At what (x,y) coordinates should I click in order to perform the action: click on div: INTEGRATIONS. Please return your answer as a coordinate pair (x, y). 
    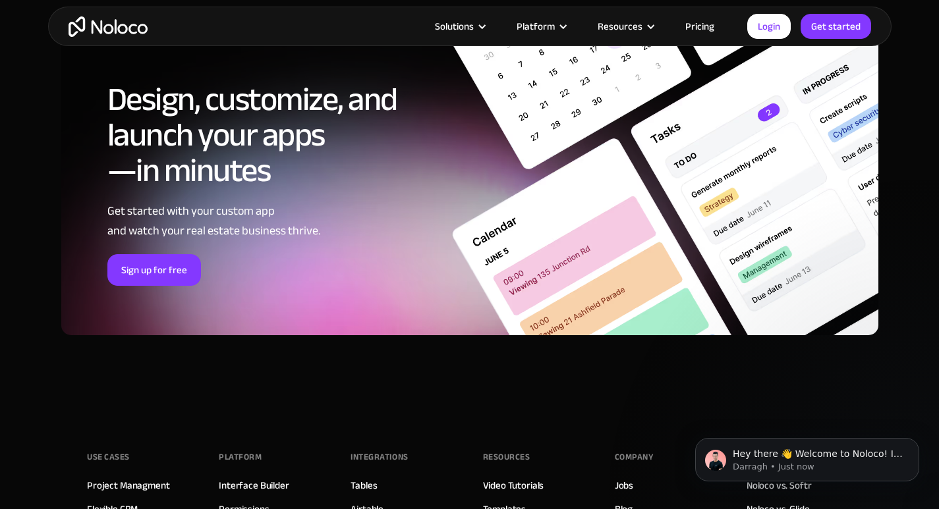
    Looking at the image, I should click on (379, 457).